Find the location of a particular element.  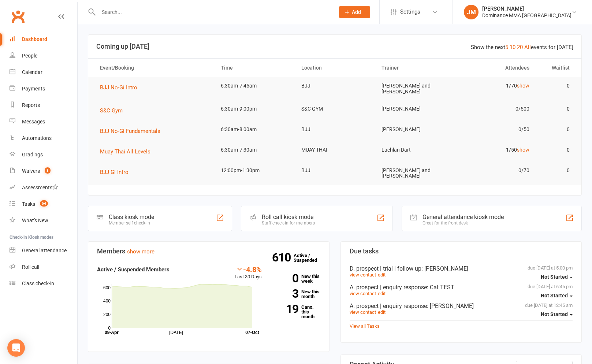

button: BJJ No-Gi Fundamentals is located at coordinates (132, 131).